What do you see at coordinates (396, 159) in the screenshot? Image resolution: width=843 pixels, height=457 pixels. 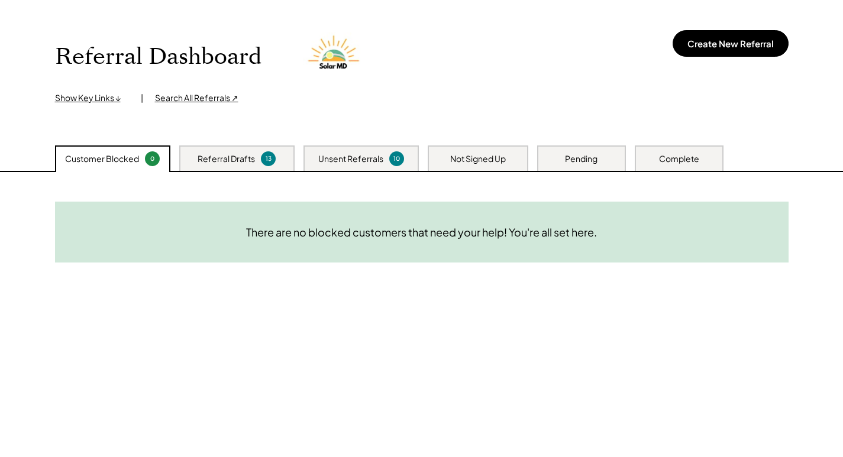 I see `div: 10` at bounding box center [396, 159].